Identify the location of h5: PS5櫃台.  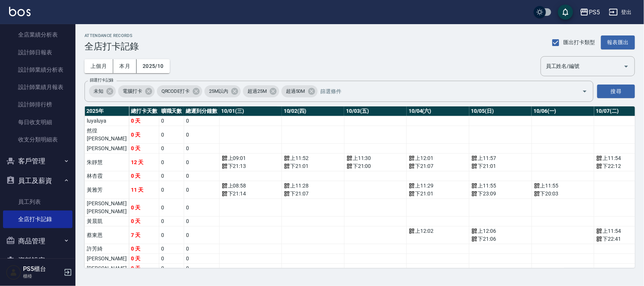
(42, 269).